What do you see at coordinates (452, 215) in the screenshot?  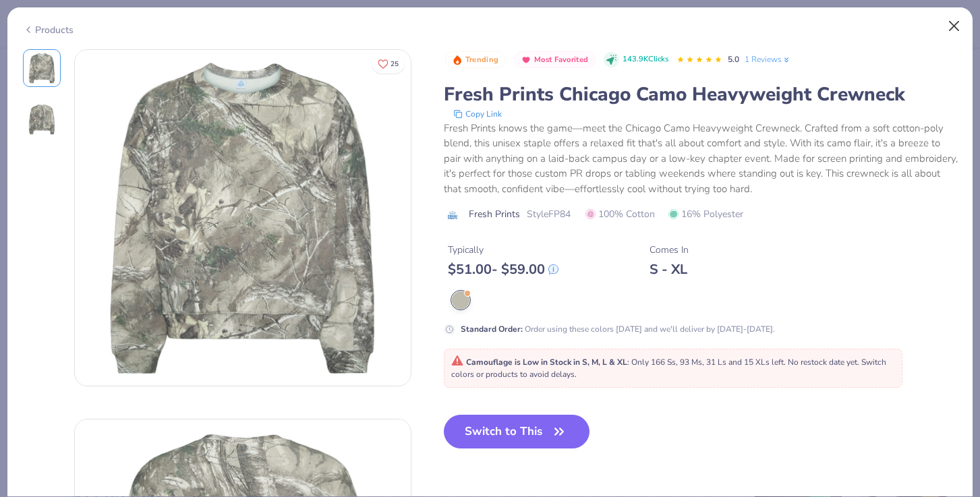 I see `img: brand logo` at bounding box center [452, 215].